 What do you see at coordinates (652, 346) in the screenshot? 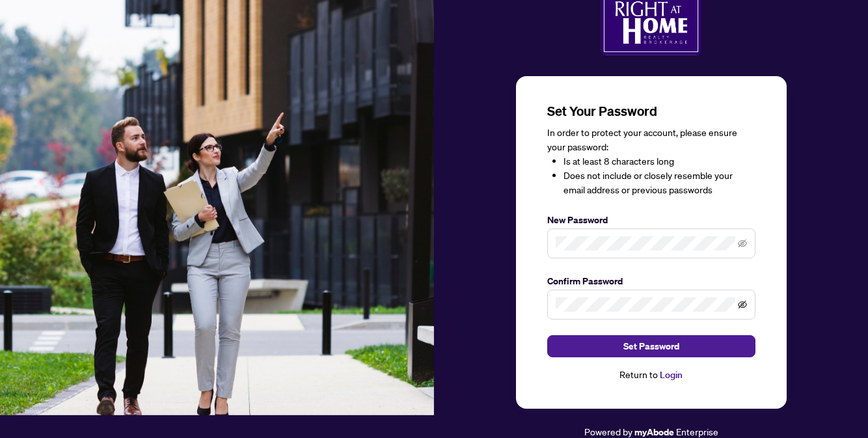
I see `span: Set Password` at bounding box center [652, 346].